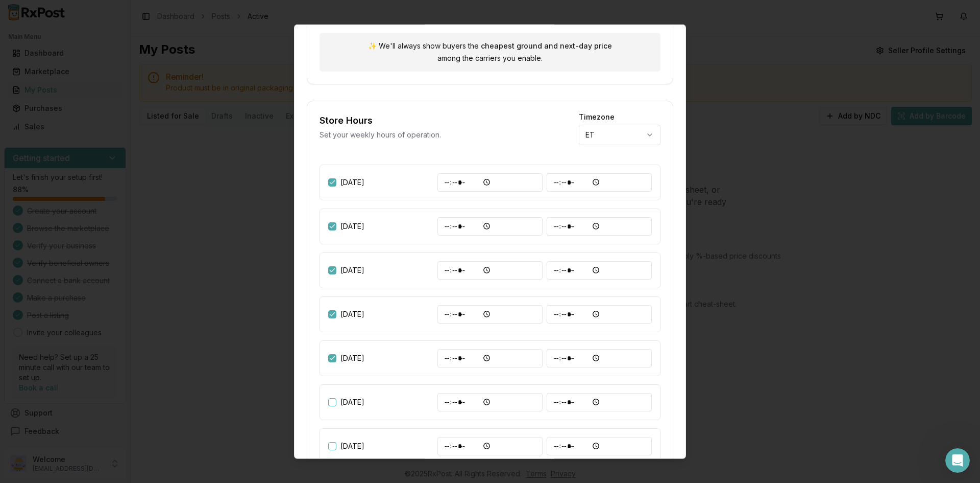  I want to click on div: ✨ We'll always show buyers the among the carriers you enable., so click(490, 52).